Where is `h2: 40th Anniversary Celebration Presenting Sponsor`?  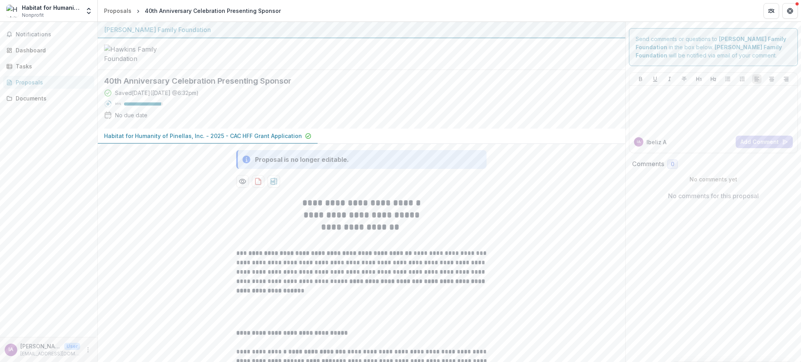 h2: 40th Anniversary Celebration Presenting Sponsor is located at coordinates (355, 81).